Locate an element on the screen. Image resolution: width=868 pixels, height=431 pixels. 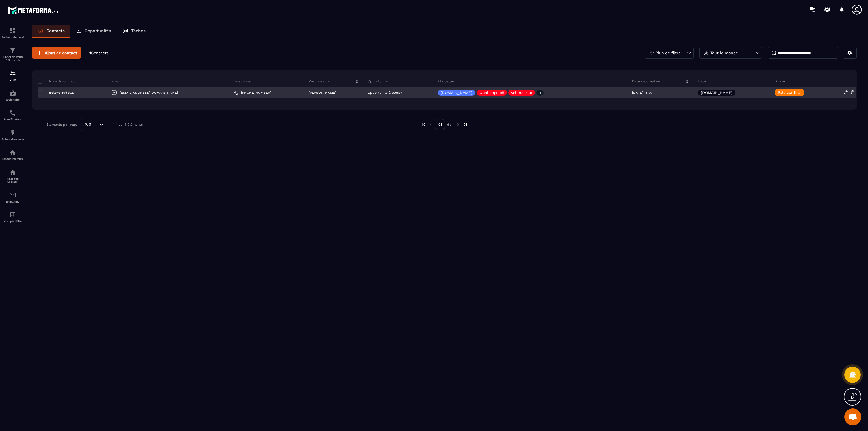
p: Responsable is located at coordinates (319, 81).